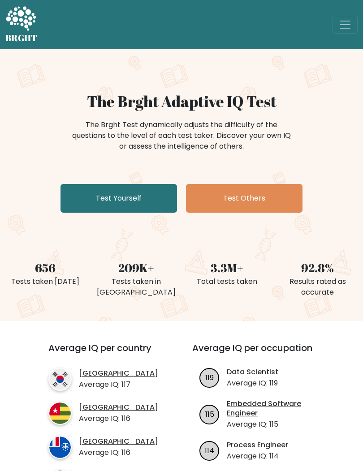  I want to click on a: Data Scientist, so click(252, 372).